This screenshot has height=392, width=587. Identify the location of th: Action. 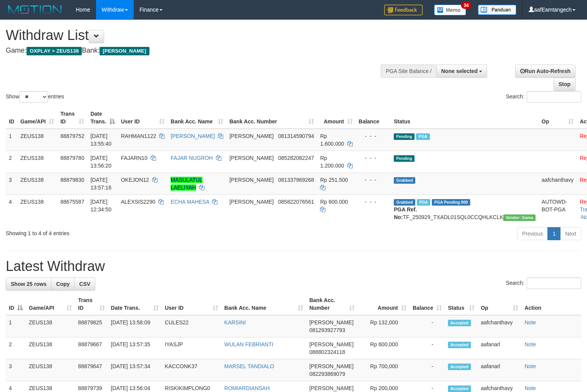
(551, 304).